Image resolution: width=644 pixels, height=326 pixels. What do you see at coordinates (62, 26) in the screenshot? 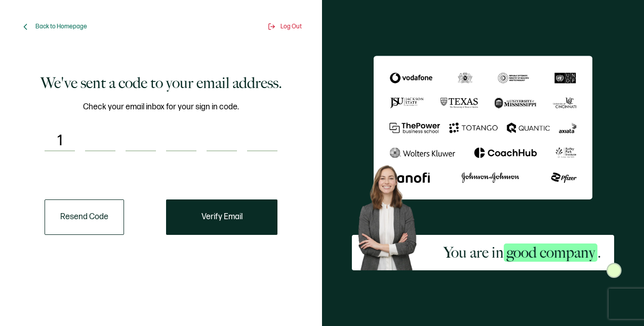
I see `span: Back to Homepage` at bounding box center [62, 26].